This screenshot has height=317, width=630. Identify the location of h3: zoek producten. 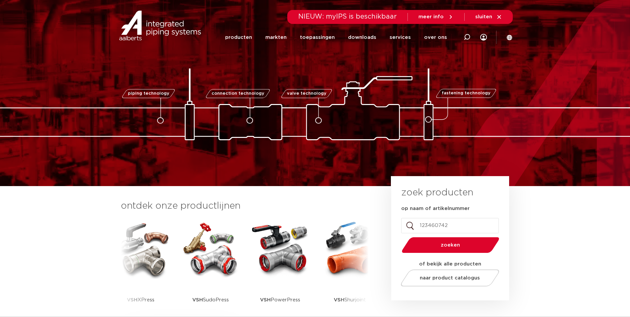
(437, 193).